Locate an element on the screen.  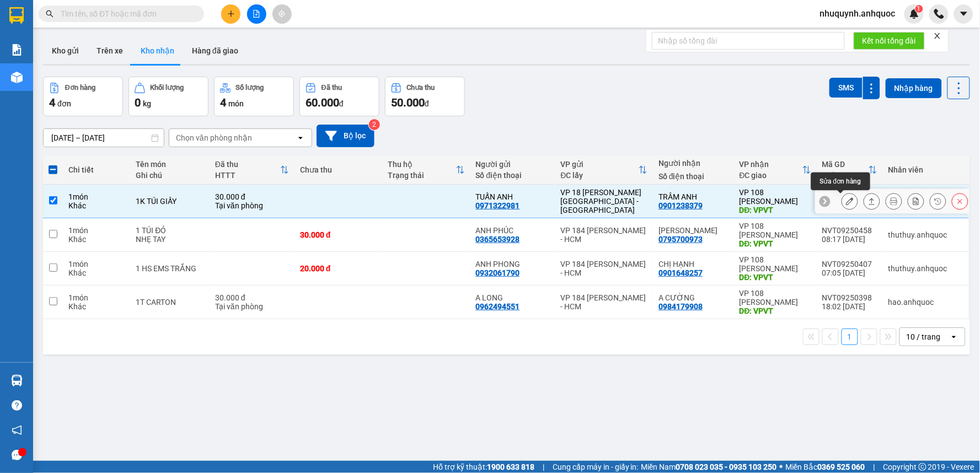
div: VP gửi is located at coordinates (599, 165).